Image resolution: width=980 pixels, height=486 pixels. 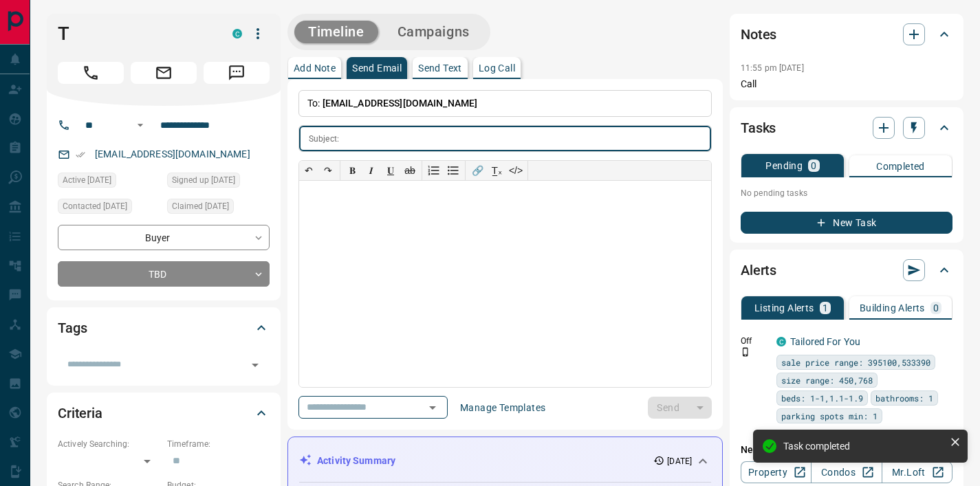 What do you see at coordinates (855, 362) in the screenshot?
I see `span: sale price range: 395100,533390` at bounding box center [855, 362].